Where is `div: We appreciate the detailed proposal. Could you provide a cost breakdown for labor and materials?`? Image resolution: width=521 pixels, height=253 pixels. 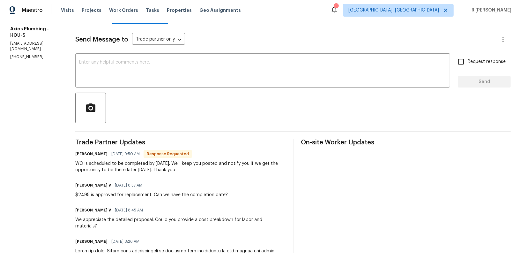 div: We appreciate the detailed proposal. Could you provide a cost breakdown for labor and materials? is located at coordinates (180, 223).